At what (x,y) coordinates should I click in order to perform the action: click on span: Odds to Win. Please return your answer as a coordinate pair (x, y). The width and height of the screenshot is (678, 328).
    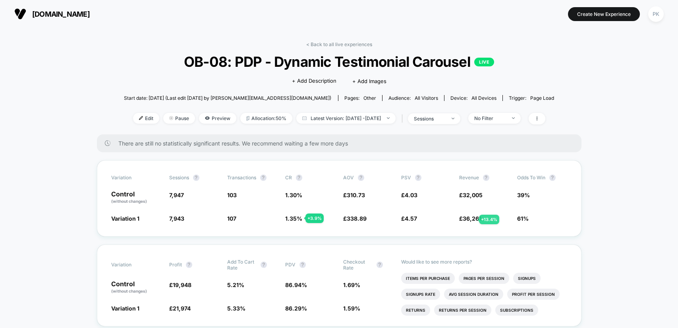
    Looking at the image, I should click on (539, 177).